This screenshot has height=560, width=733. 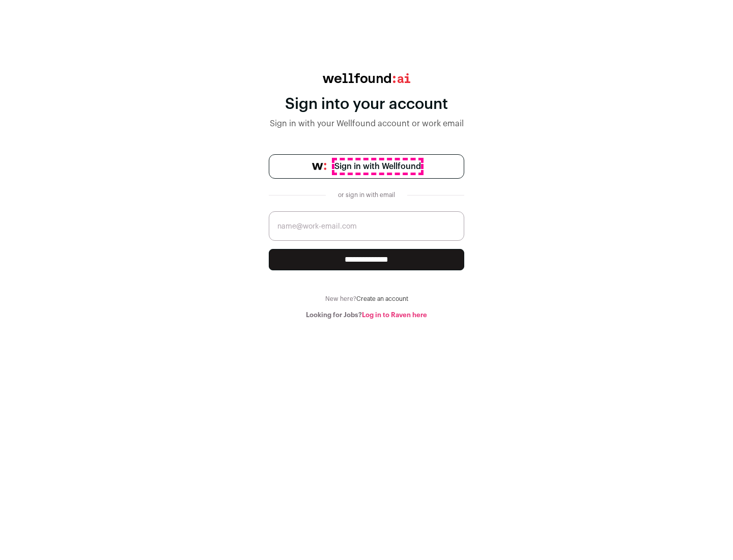 What do you see at coordinates (366, 104) in the screenshot?
I see `div: Sign into your account` at bounding box center [366, 104].